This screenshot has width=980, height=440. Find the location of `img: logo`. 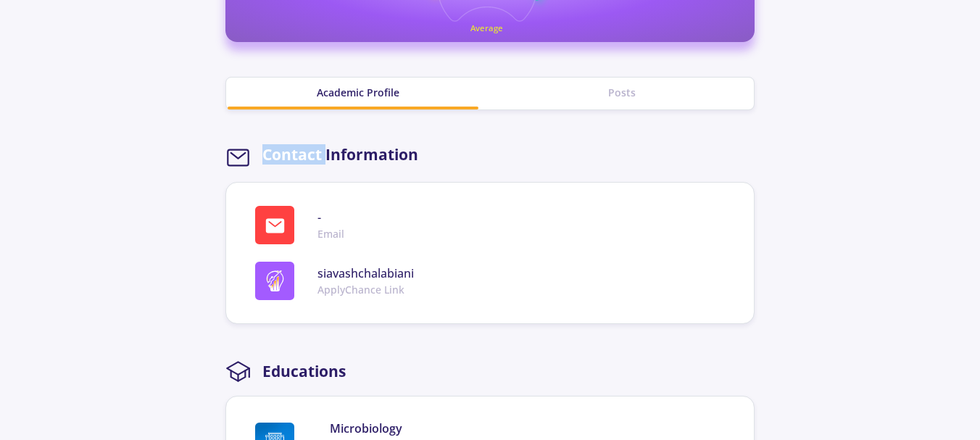

img: logo is located at coordinates (275, 280).